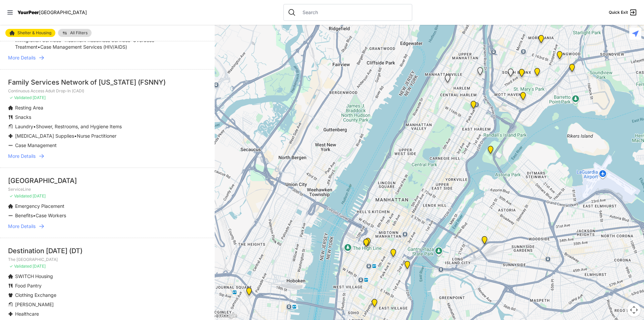 The width and height of the screenshot is (644, 320). I want to click on span: Laundry, so click(24, 126).